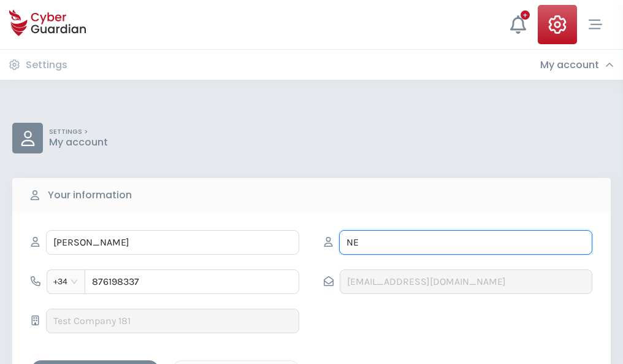 This screenshot has width=623, height=364. I want to click on h3: Settings, so click(46, 65).